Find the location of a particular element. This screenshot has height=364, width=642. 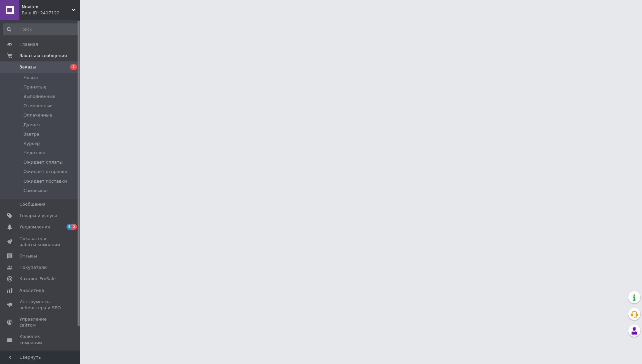

span: Самовывоз is located at coordinates (36, 191).